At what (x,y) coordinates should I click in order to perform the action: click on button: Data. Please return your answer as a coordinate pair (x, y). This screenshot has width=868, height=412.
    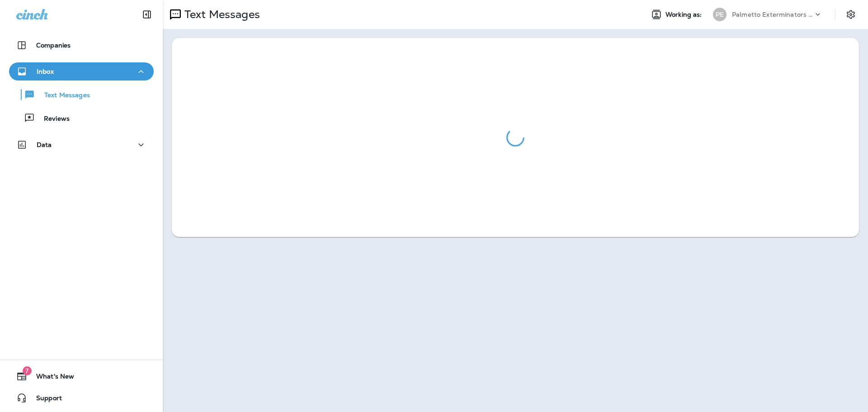
    Looking at the image, I should click on (81, 145).